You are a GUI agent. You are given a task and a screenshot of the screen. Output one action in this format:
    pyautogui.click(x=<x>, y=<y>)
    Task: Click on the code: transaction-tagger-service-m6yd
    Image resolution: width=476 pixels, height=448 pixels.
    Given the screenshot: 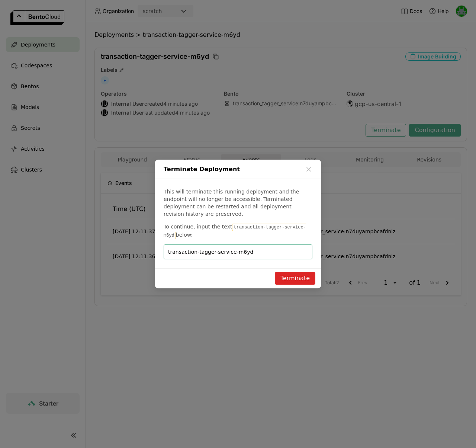 What is the action you would take?
    pyautogui.click(x=234, y=232)
    